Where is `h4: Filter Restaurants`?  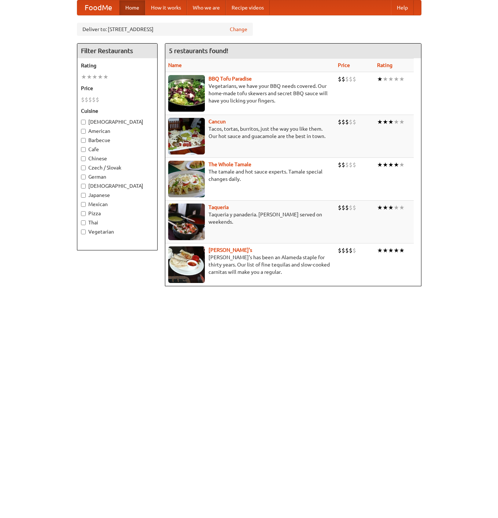
h4: Filter Restaurants is located at coordinates (117, 51).